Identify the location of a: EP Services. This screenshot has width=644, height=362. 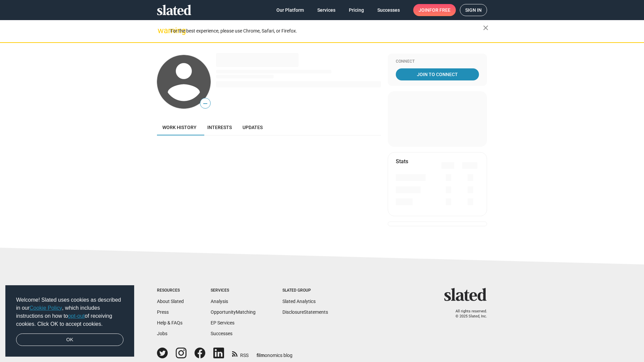
(222, 323).